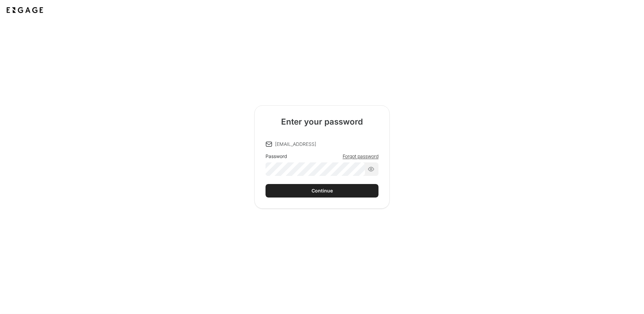  What do you see at coordinates (322, 191) in the screenshot?
I see `div: Continue` at bounding box center [322, 191].